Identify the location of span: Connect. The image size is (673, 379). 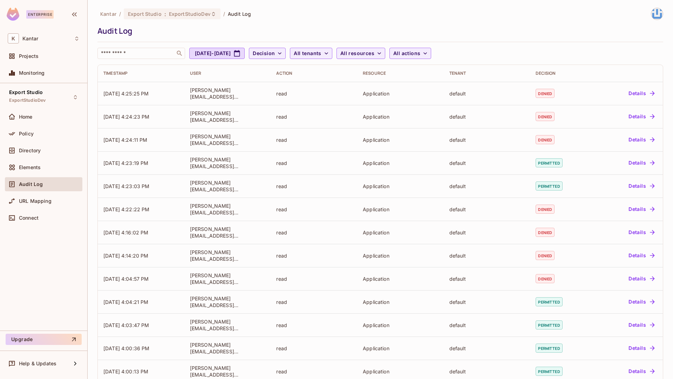
(29, 218).